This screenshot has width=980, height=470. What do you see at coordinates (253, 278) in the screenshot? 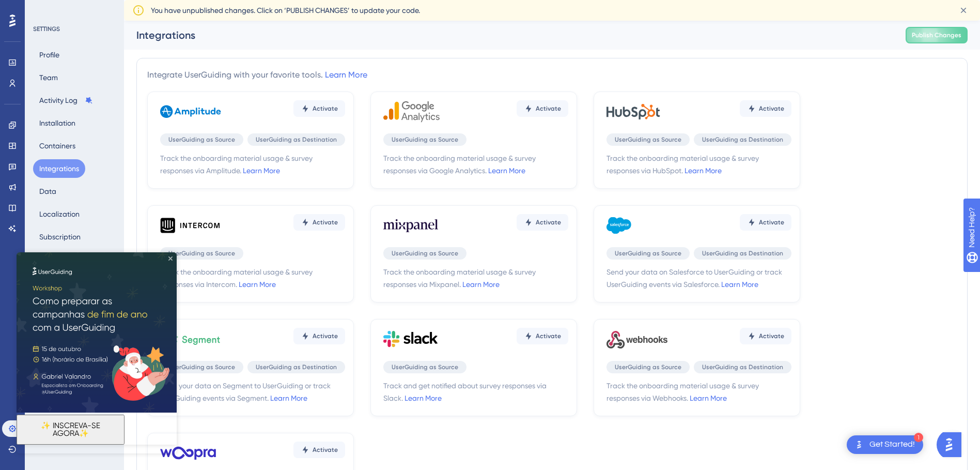
I see `span: Track the onboarding material usage & survey responses via Intercom.` at bounding box center [253, 278].